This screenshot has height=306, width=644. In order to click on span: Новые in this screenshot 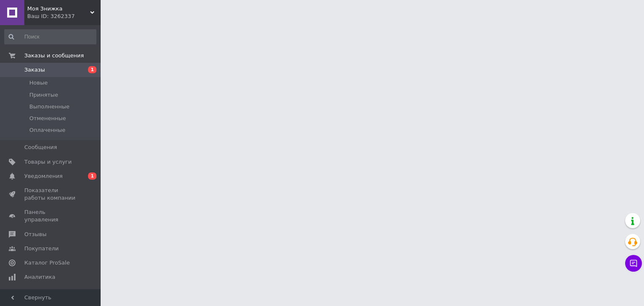, I will do `click(39, 83)`.